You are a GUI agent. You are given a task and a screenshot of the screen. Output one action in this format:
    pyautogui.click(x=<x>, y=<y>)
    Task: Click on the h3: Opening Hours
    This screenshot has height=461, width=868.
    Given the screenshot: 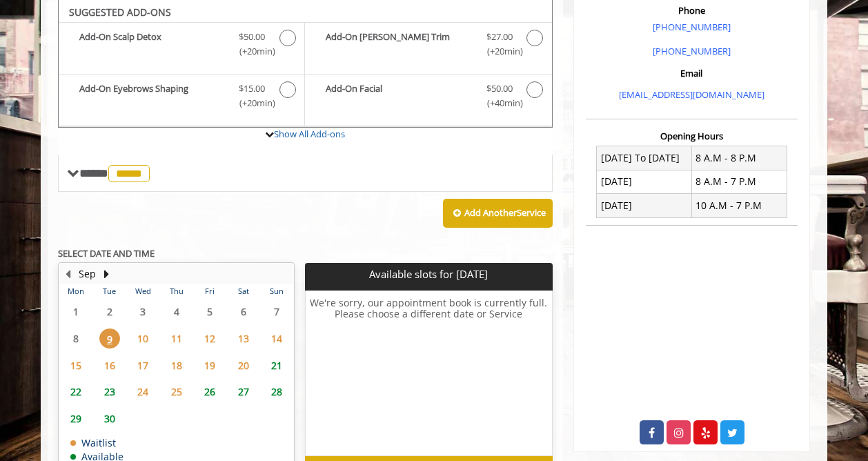 What is the action you would take?
    pyautogui.click(x=691, y=136)
    